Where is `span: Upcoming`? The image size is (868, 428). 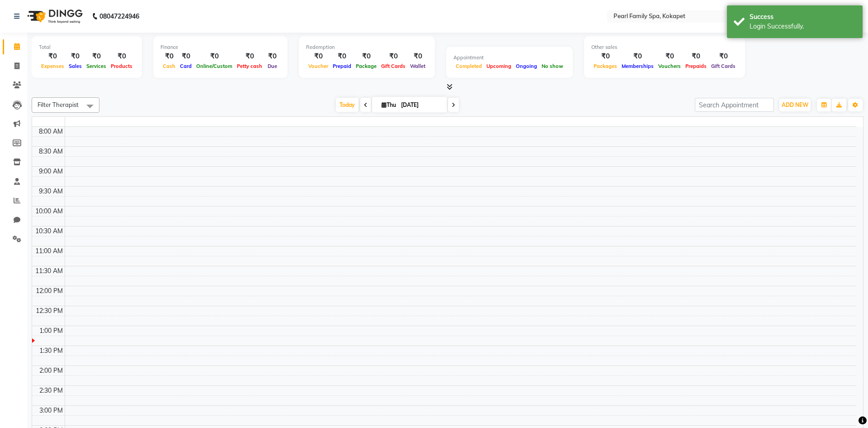 span: Upcoming is located at coordinates (499, 66).